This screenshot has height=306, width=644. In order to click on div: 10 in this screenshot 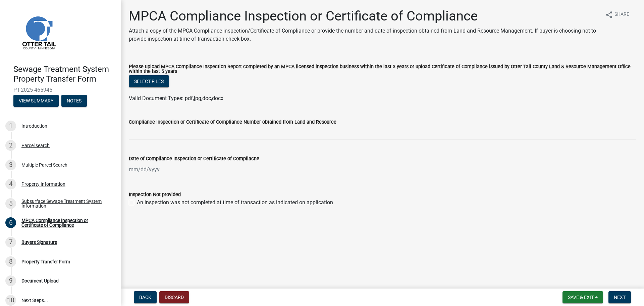, I will do `click(11, 300)`.